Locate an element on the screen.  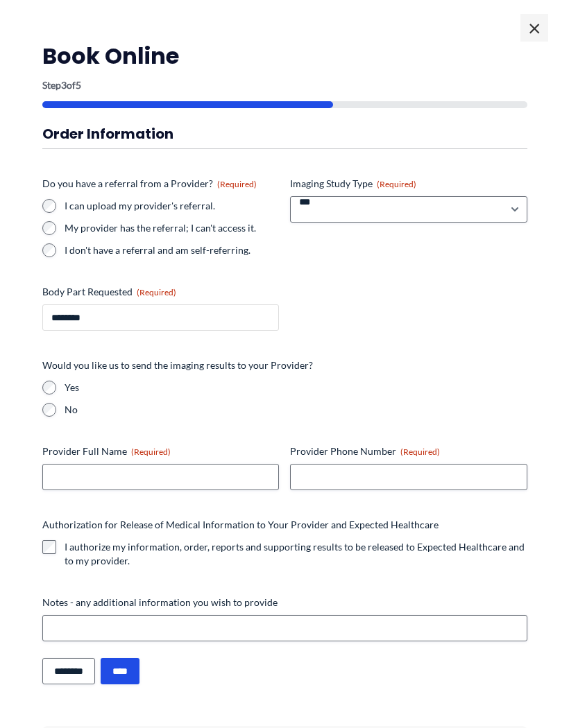
label: Imaging Study Type is located at coordinates (409, 184).